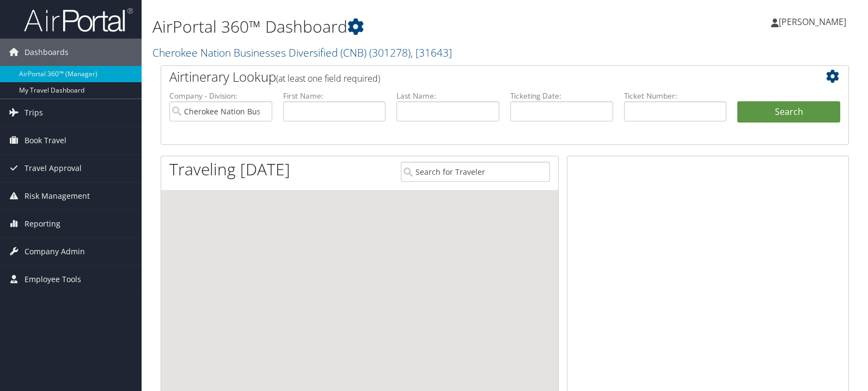  I want to click on span: (at least one field required), so click(328, 79).